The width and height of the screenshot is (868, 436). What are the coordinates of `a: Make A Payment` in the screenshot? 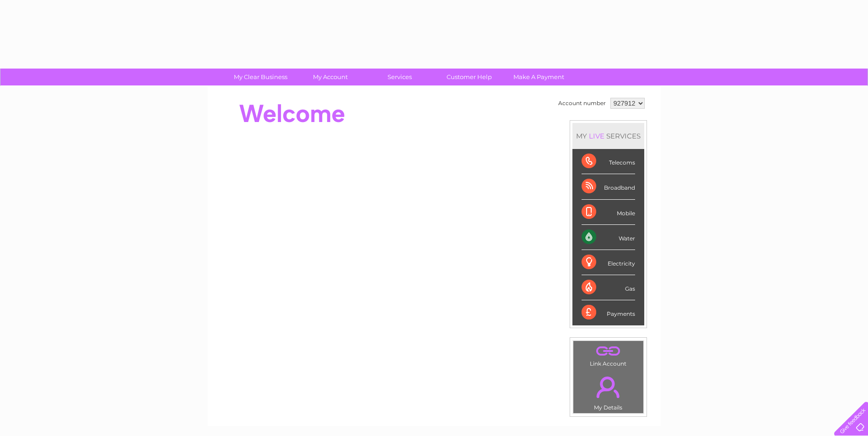 It's located at (538, 77).